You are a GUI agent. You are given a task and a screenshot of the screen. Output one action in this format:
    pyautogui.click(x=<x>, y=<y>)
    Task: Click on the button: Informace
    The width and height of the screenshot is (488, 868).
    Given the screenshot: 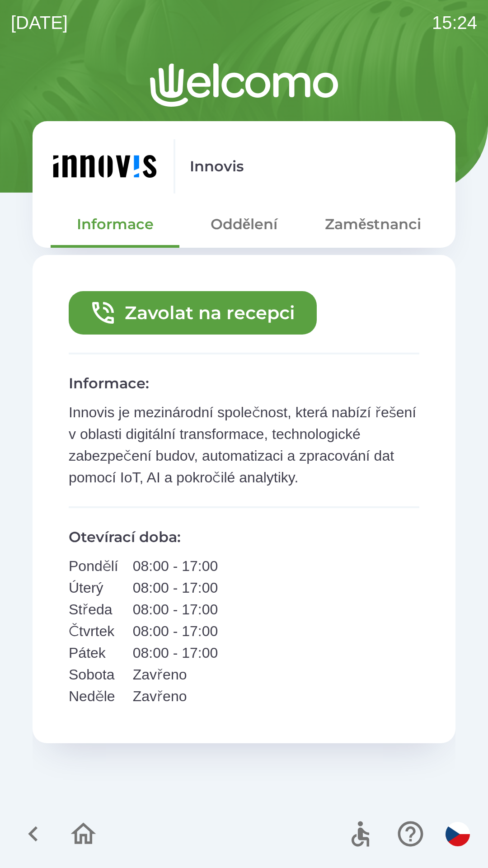 What is the action you would take?
    pyautogui.click(x=115, y=224)
    